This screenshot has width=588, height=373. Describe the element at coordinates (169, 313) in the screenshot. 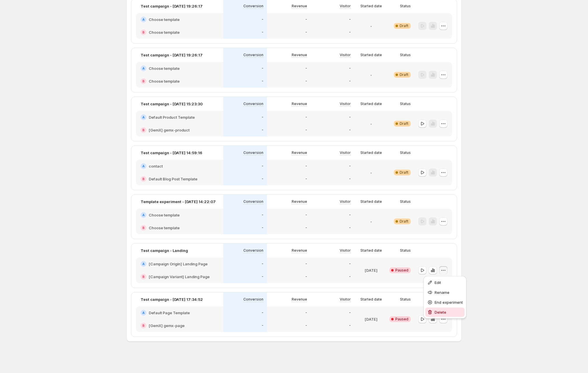

I see `h2: Default Page Template` at that location.